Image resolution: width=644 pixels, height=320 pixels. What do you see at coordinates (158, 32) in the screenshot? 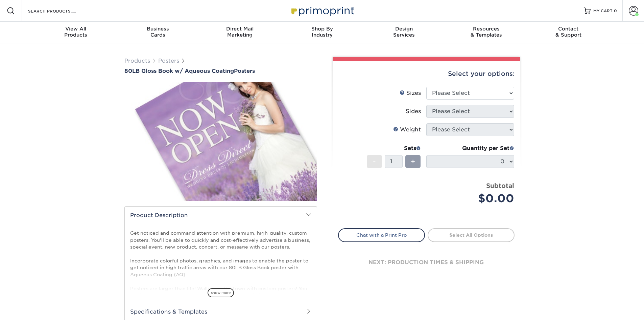
I see `div: Cards` at bounding box center [158, 32].